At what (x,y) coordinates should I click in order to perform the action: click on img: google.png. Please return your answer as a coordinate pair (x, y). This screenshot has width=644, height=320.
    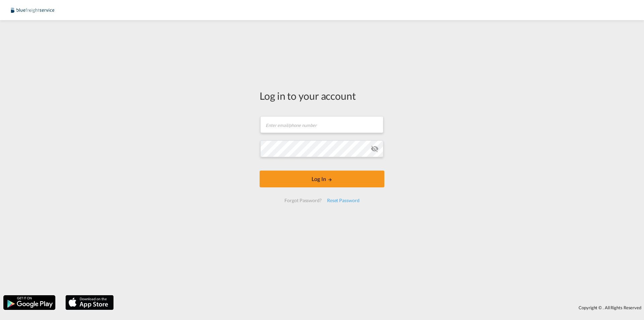
    Looking at the image, I should click on (29, 302).